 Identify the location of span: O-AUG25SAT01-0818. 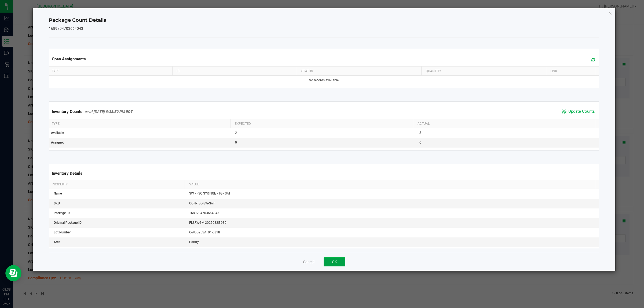
(205, 232).